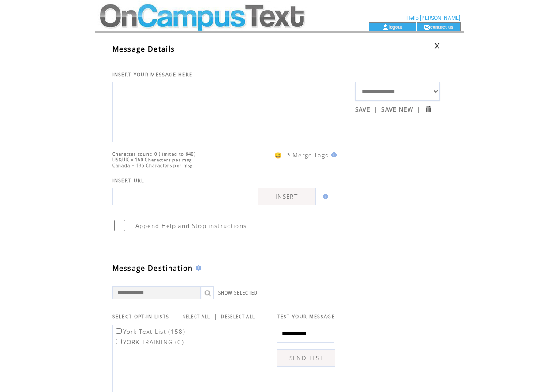  I want to click on label: York Text List (158), so click(150, 332).